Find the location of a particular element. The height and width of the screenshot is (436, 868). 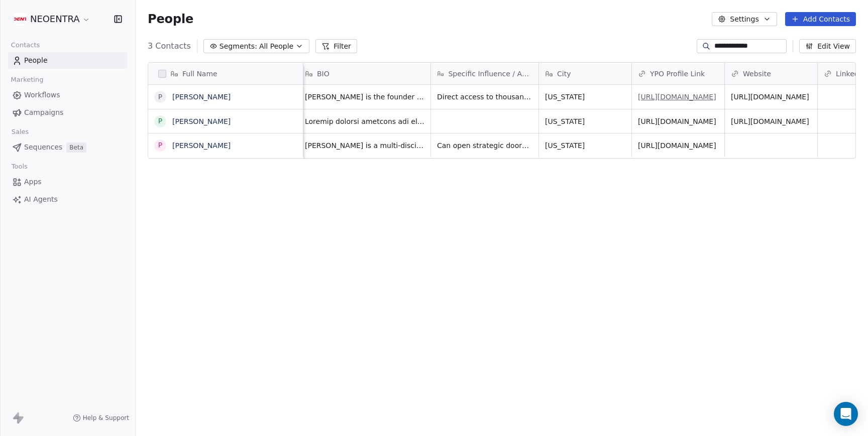

span: YPO Profile Link is located at coordinates (677, 73).